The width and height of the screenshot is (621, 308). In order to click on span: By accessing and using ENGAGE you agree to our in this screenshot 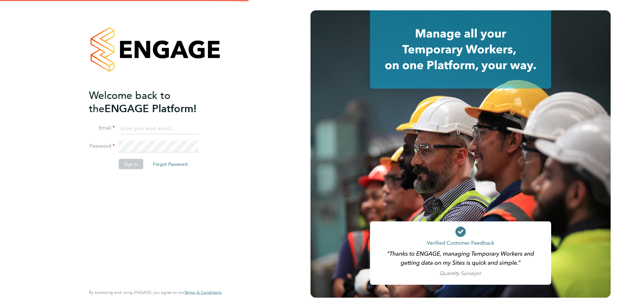, I will do `click(155, 292)`.